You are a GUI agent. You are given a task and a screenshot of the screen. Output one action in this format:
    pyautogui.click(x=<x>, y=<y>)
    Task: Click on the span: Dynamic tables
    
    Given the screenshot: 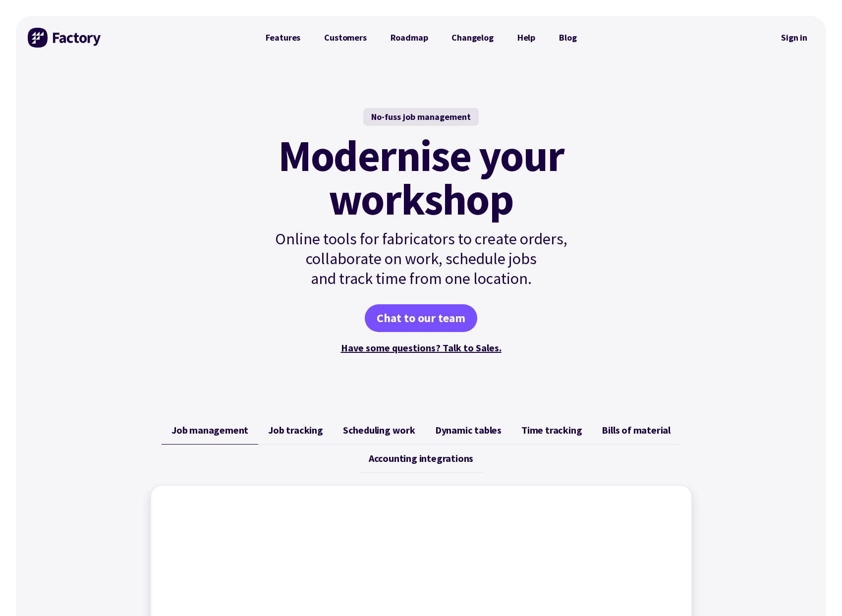 What is the action you would take?
    pyautogui.click(x=469, y=430)
    